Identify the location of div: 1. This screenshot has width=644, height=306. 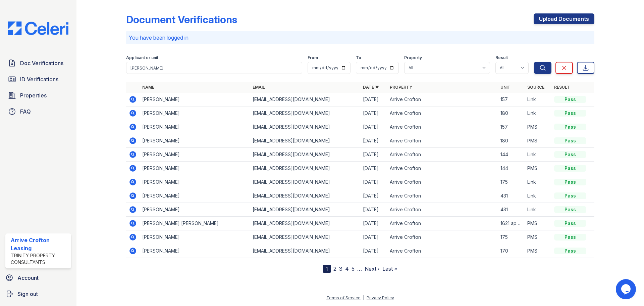
(327, 269).